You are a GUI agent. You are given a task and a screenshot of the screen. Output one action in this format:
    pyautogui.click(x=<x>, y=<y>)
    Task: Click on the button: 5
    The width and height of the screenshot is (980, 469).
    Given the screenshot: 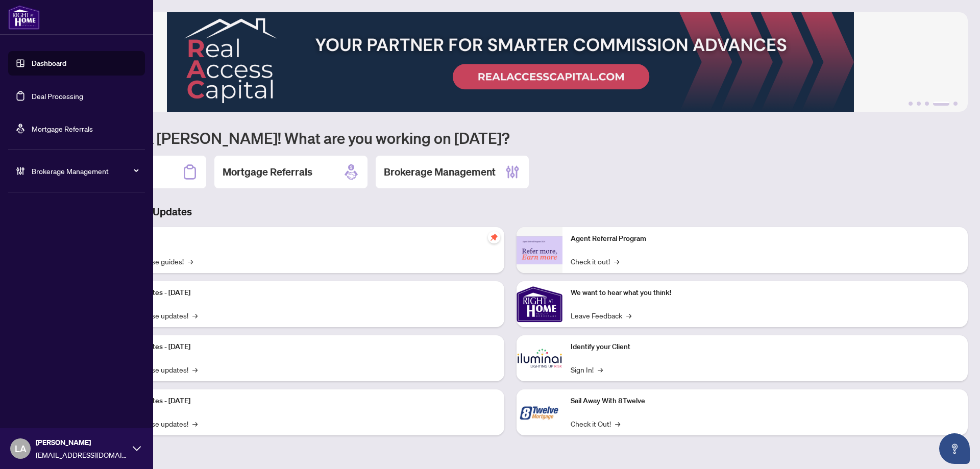 What is the action you would take?
    pyautogui.click(x=956, y=103)
    